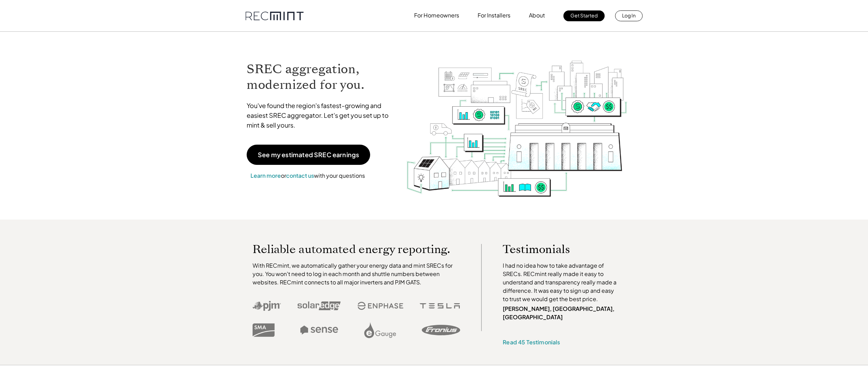  What do you see at coordinates (436, 15) in the screenshot?
I see `p: For Homeowners` at bounding box center [436, 15].